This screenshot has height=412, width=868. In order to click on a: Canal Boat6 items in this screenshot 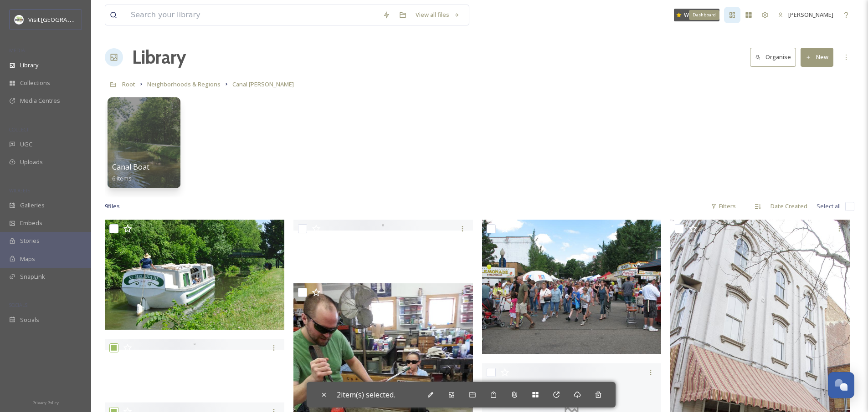, I will do `click(130, 173)`.